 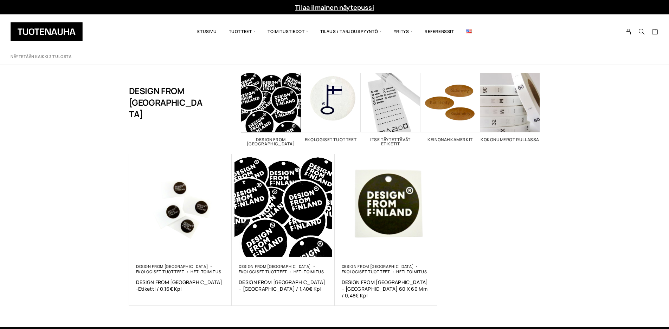 What do you see at coordinates (641, 32) in the screenshot?
I see `button: Search` at bounding box center [641, 32].